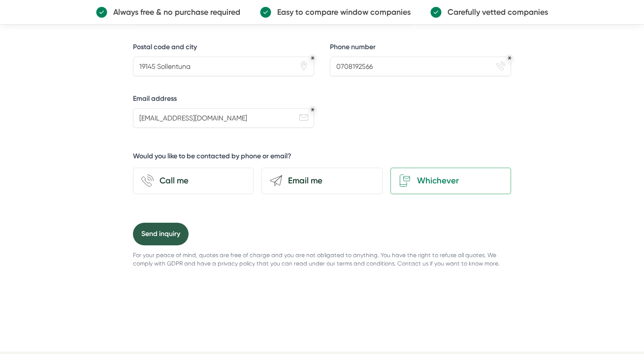  Describe the element at coordinates (165, 47) in the screenshot. I see `font: Postal code and city` at that location.